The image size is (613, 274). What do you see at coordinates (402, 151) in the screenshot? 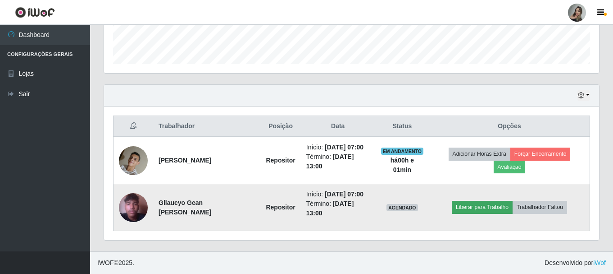
I see `span: EM ANDAMENTO` at bounding box center [402, 151].